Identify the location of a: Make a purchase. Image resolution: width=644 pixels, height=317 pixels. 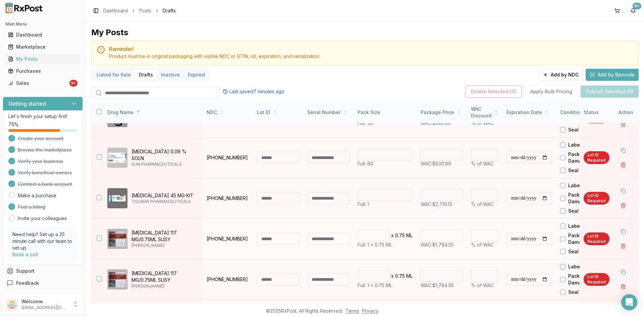
(36, 196).